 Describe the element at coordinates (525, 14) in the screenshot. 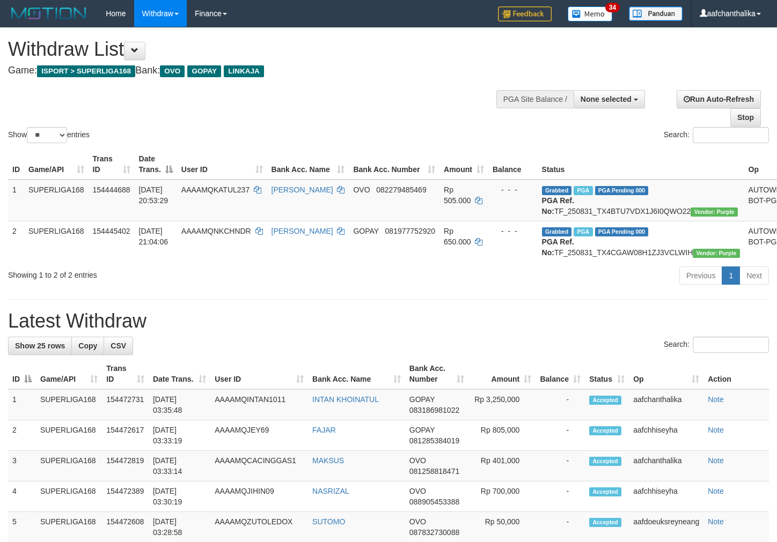

I see `img: Feedback.jpg` at that location.